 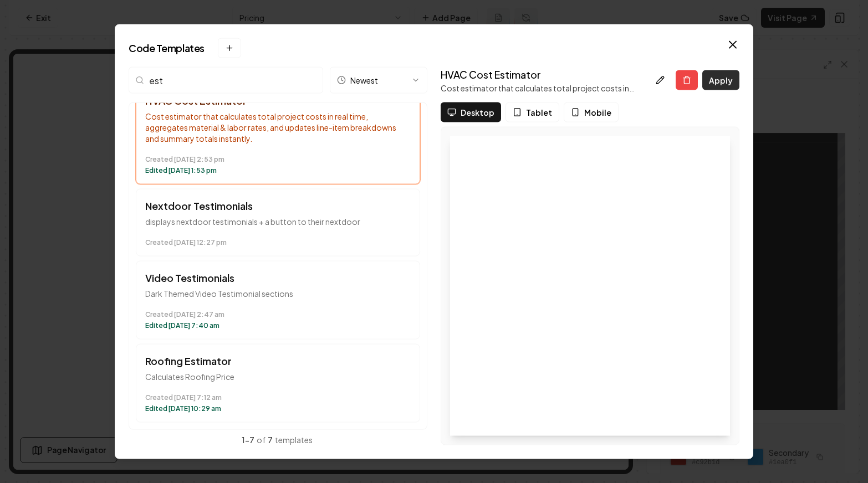 What do you see at coordinates (532, 113) in the screenshot?
I see `button: Tablet` at bounding box center [532, 113].